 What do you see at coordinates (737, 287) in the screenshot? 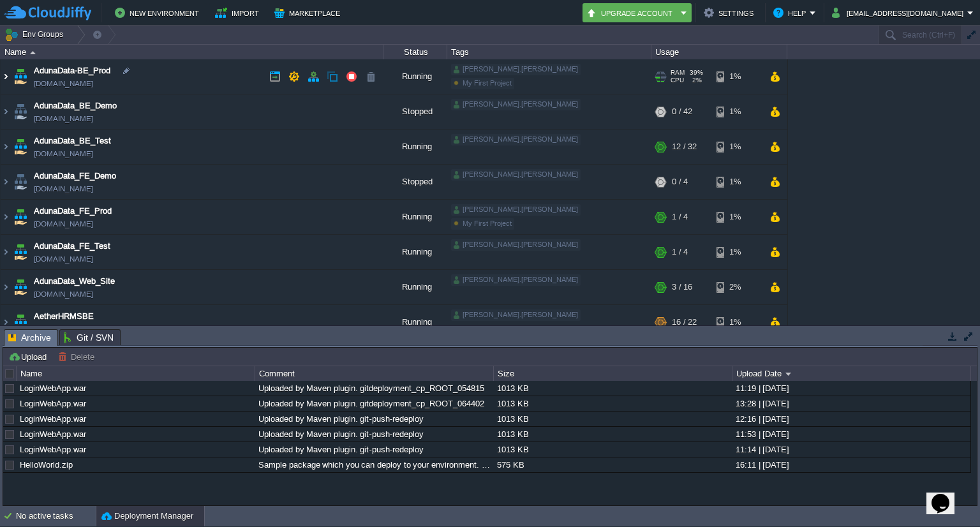
I see `div: 2%` at bounding box center [737, 287].